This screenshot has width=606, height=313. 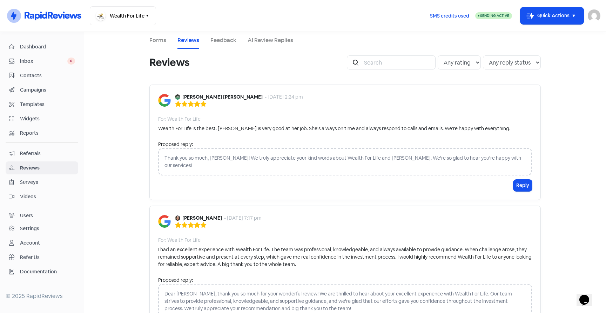 What do you see at coordinates (42, 47) in the screenshot?
I see `a: Dashboard` at bounding box center [42, 47].